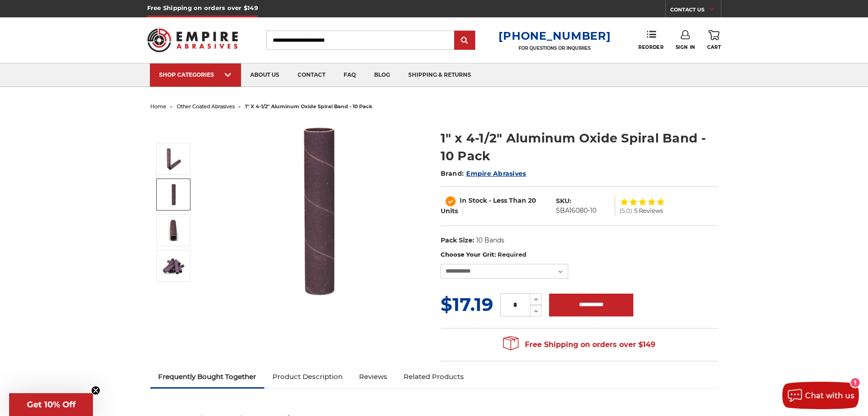  I want to click on a: Cart, so click(714, 40).